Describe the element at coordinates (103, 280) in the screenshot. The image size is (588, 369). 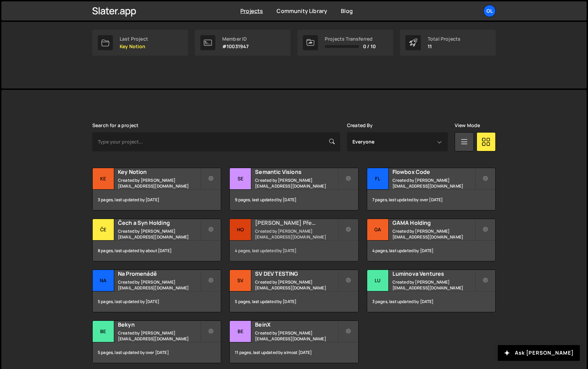
I see `div: Na` at that location.